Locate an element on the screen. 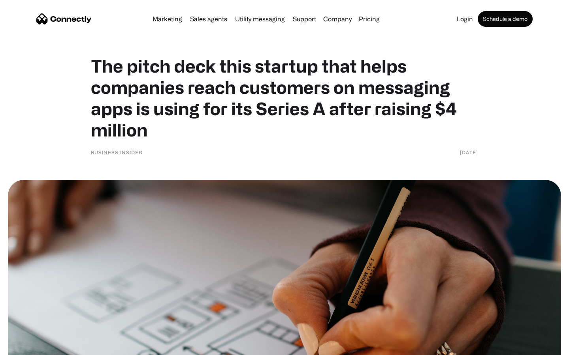 The image size is (569, 355). a: Marketing is located at coordinates (167, 19).